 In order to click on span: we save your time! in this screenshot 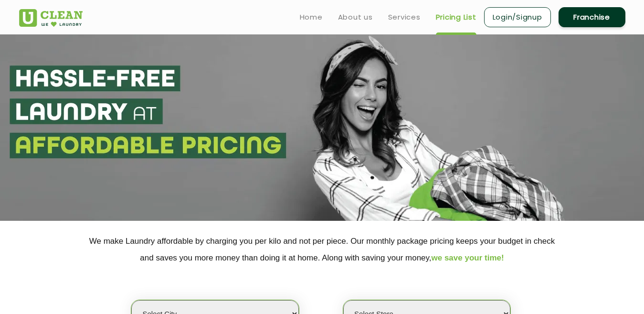, I will do `click(468, 258)`.